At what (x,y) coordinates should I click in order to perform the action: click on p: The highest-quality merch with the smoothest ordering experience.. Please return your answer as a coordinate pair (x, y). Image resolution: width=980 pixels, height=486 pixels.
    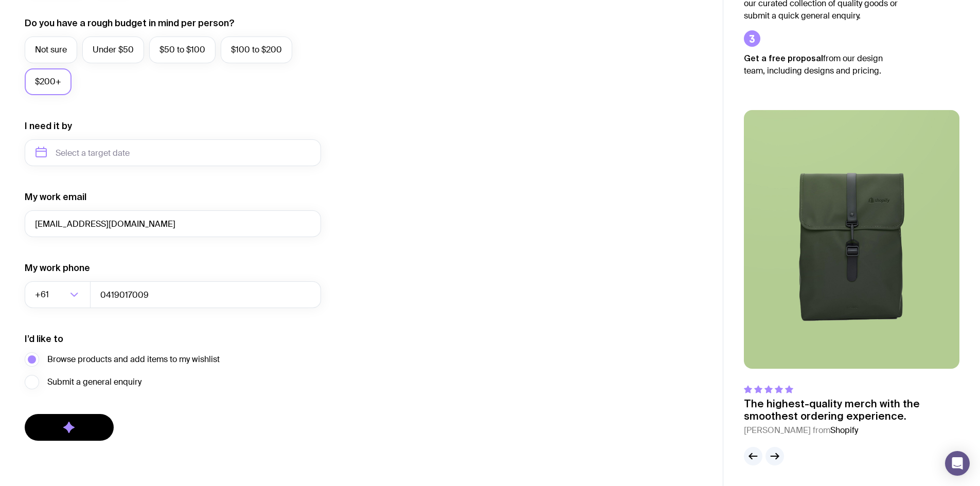
    Looking at the image, I should click on (851, 410).